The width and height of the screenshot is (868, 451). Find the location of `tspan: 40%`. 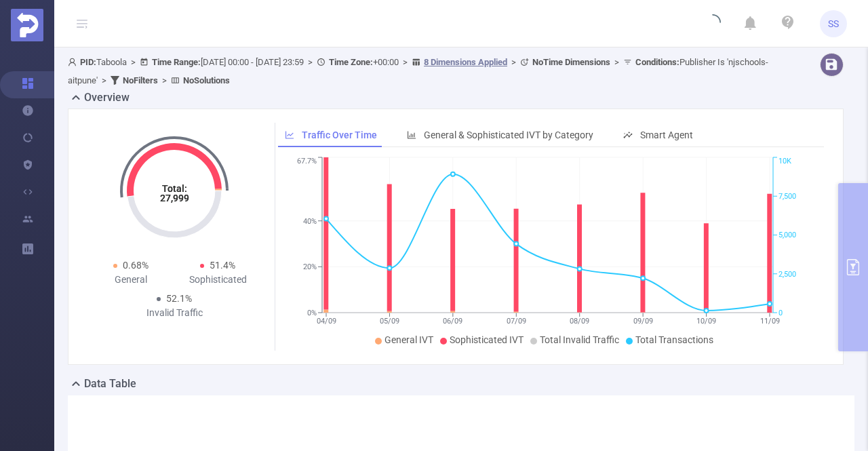

tspan: 40% is located at coordinates (310, 221).